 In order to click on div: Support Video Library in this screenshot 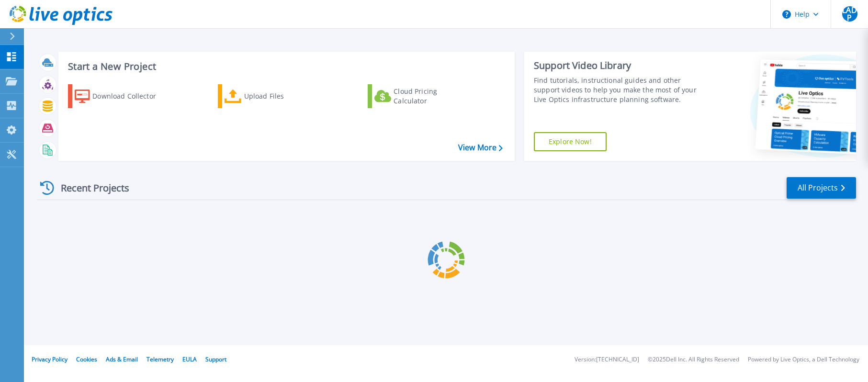, I will do `click(618, 66)`.